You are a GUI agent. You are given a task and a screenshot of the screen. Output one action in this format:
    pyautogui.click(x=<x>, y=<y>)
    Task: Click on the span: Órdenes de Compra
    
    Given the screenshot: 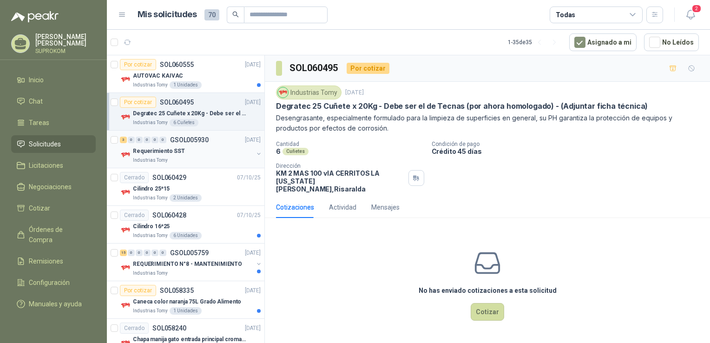 What is the action you would take?
    pyautogui.click(x=58, y=235)
    